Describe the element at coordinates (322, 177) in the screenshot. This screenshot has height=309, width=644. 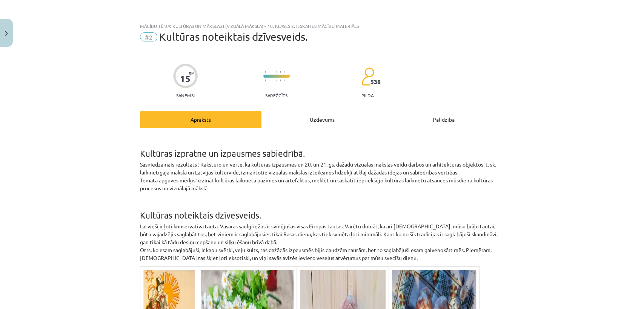
I see `p: Sasniedzamais rezultāts : Raksturo un vērtē, kā kultūras izpausmēs un 20. un 21. gs. dažādu vizuā...` at that location.